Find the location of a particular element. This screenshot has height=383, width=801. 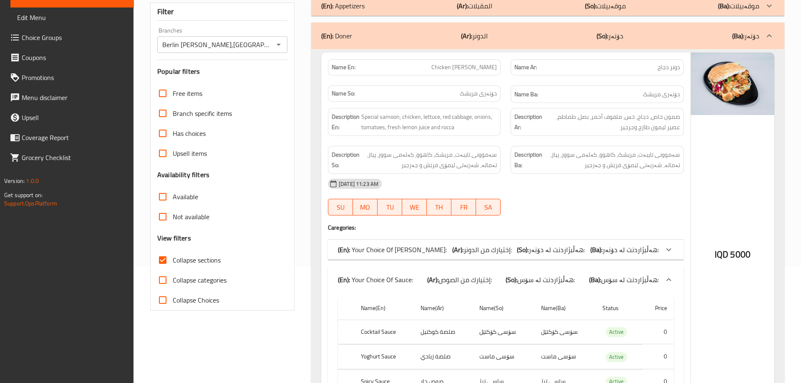

strong: Name Ba: is located at coordinates (526, 94).